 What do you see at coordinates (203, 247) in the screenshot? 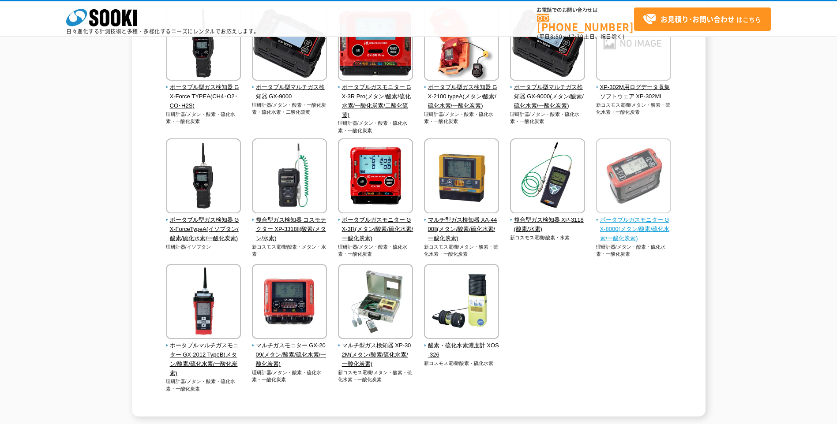
I see `p: 理研計器/イソブタン` at bounding box center [203, 247].